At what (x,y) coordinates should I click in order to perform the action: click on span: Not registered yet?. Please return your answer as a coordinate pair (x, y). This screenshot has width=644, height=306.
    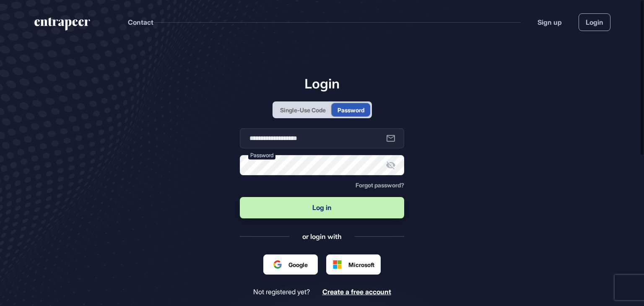
    Looking at the image, I should click on (281, 292).